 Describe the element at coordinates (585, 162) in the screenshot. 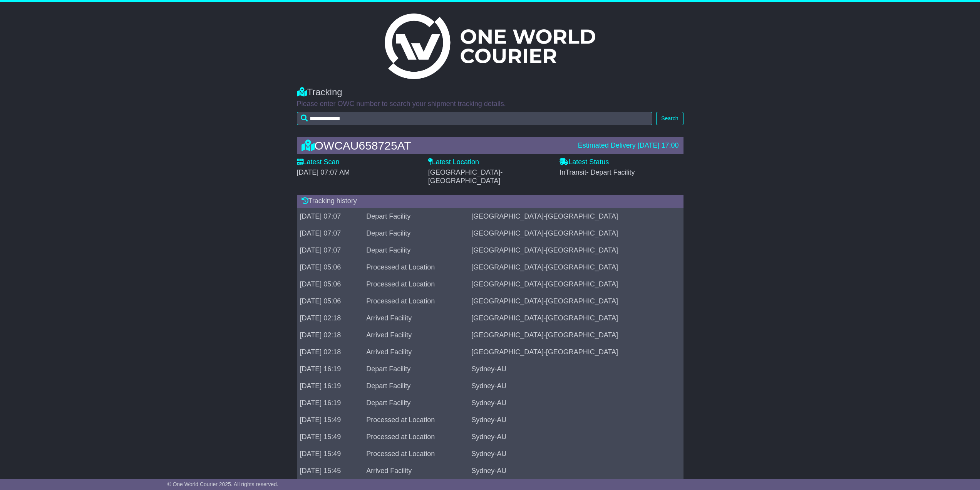

I see `label: Latest Status` at that location.